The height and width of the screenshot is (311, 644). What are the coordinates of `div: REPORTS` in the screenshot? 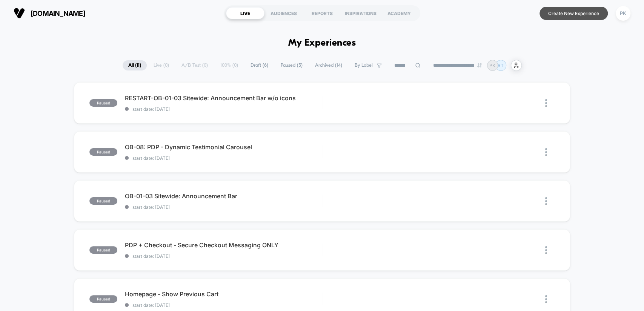 It's located at (322, 13).